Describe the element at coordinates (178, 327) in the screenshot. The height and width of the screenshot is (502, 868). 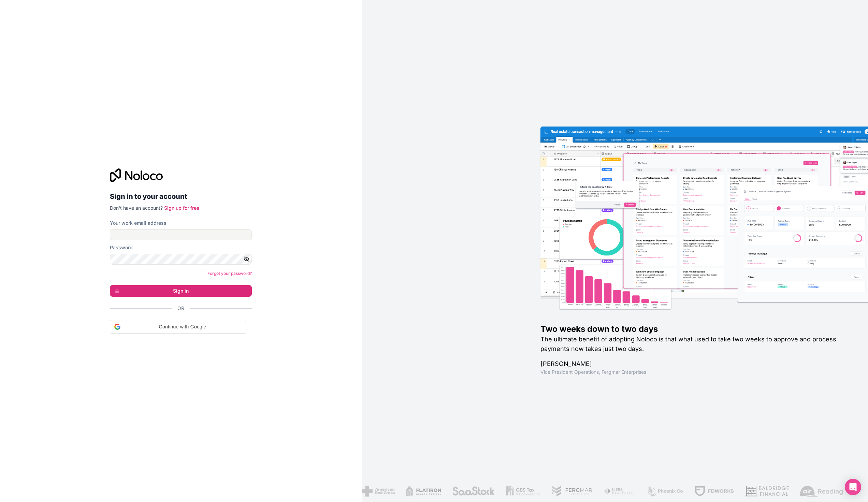
I see `div: Continue with Google` at that location.